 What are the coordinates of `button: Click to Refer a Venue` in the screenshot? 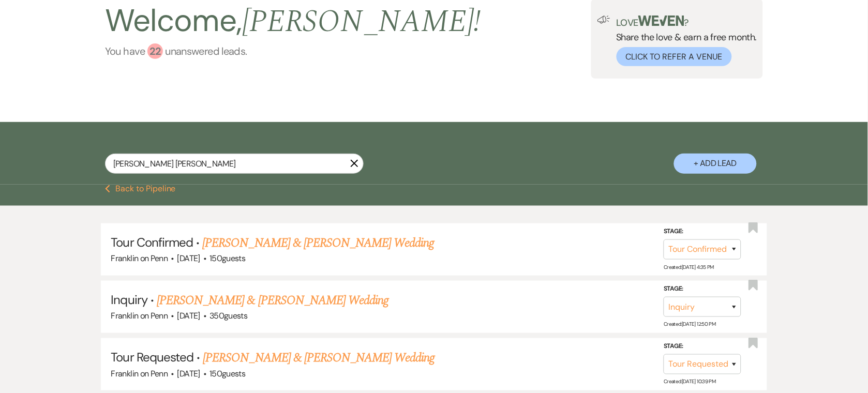 It's located at (674, 56).